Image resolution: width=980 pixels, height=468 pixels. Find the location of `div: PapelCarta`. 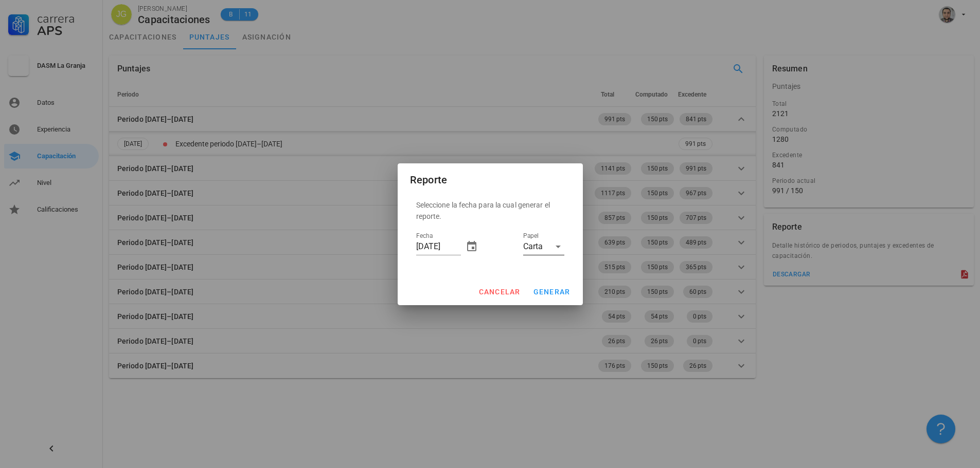

div: PapelCarta is located at coordinates (543, 246).